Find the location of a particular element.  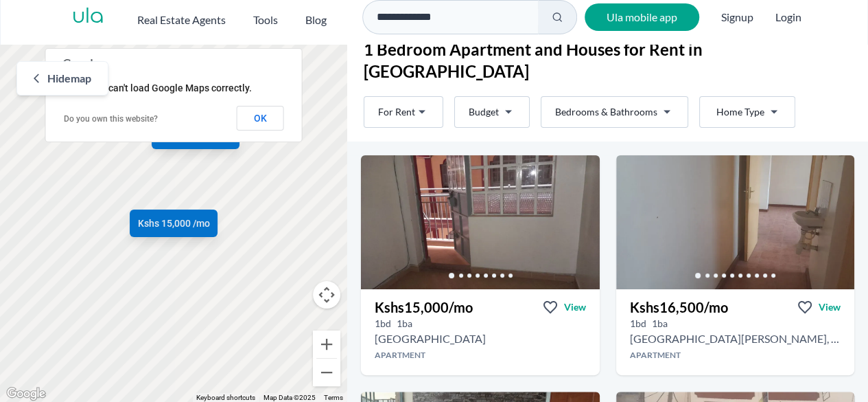

a: Terms (opens in new tab) is located at coordinates (333, 397).